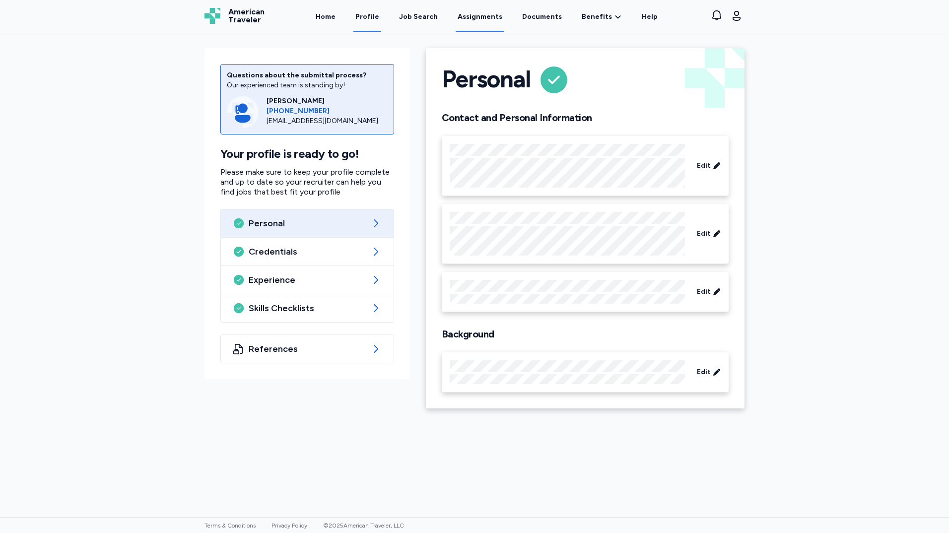  Describe the element at coordinates (418, 17) in the screenshot. I see `div: Job Search` at that location.